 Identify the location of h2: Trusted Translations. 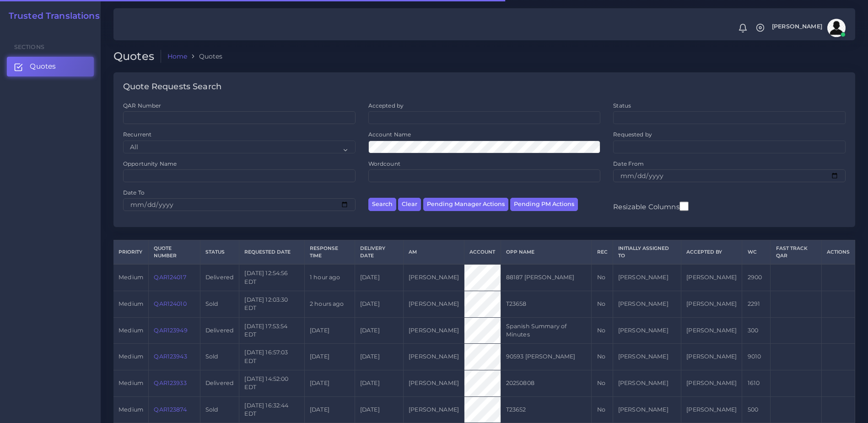
(51, 16).